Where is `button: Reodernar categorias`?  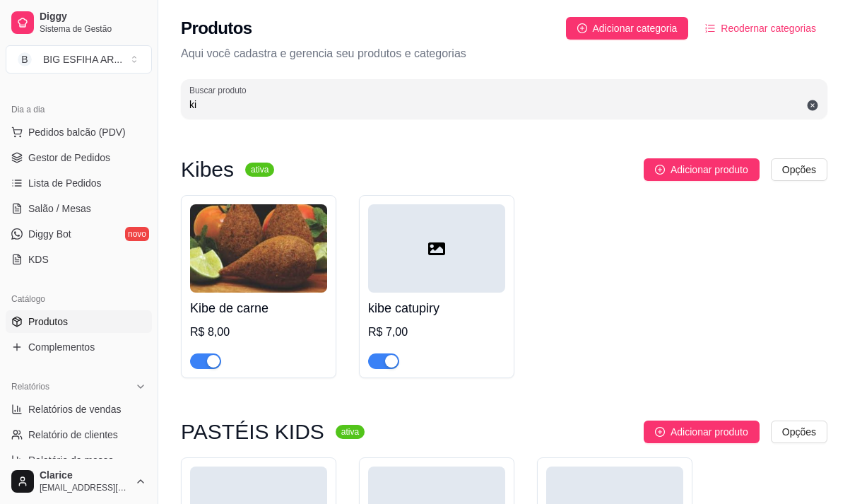
button: Reodernar categorias is located at coordinates (761, 28).